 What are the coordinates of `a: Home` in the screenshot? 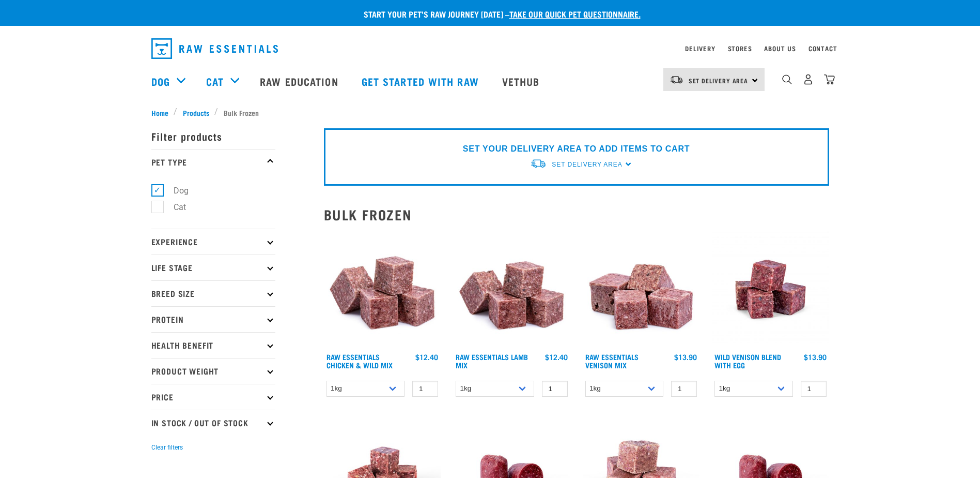 It's located at (162, 112).